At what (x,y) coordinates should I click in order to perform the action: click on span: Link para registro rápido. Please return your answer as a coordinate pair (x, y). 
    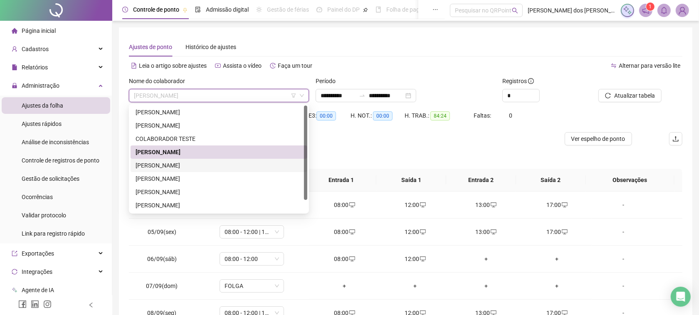
    Looking at the image, I should click on (53, 234).